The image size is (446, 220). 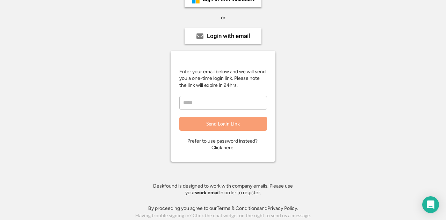 What do you see at coordinates (223, 18) in the screenshot?
I see `div: or` at bounding box center [223, 18].